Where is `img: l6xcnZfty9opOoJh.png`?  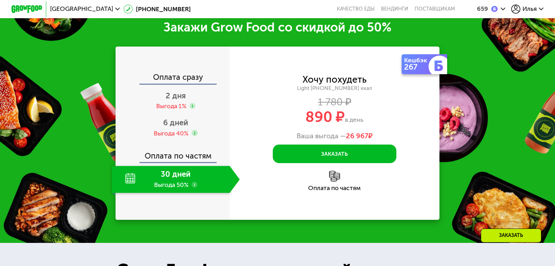
img: l6xcnZfty9opOoJh.png is located at coordinates (334, 176).